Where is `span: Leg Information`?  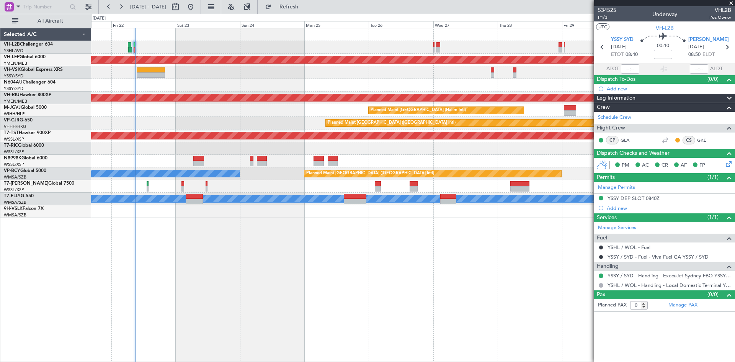 span: Leg Information is located at coordinates (616, 98).